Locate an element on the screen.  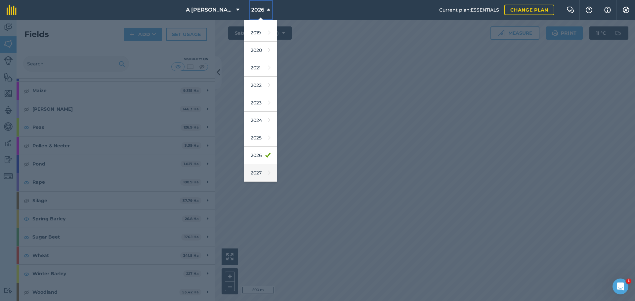
img: A question mark icon is located at coordinates (589, 10).